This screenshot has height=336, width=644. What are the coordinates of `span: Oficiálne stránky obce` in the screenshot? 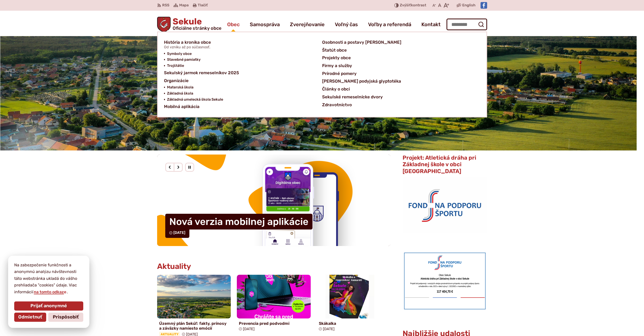 It's located at (197, 29).